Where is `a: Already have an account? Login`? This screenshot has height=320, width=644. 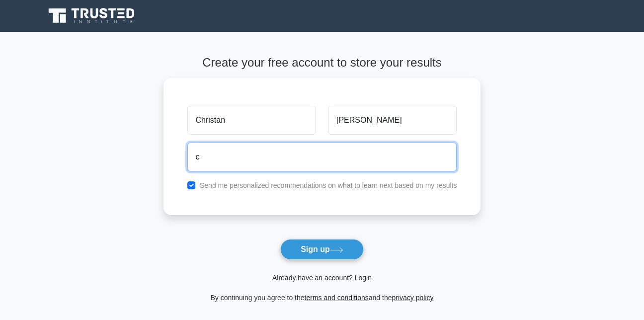 a: Already have an account? Login is located at coordinates (322, 279).